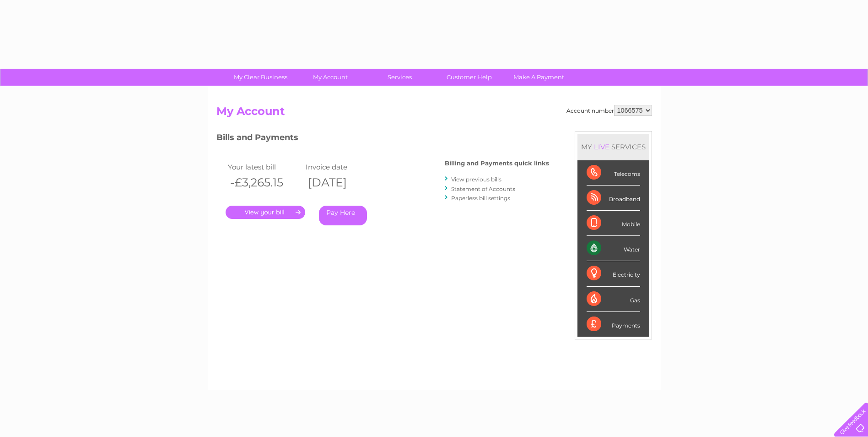 This screenshot has height=437, width=868. Describe the element at coordinates (434, 114) in the screenshot. I see `h2: My Account` at that location.